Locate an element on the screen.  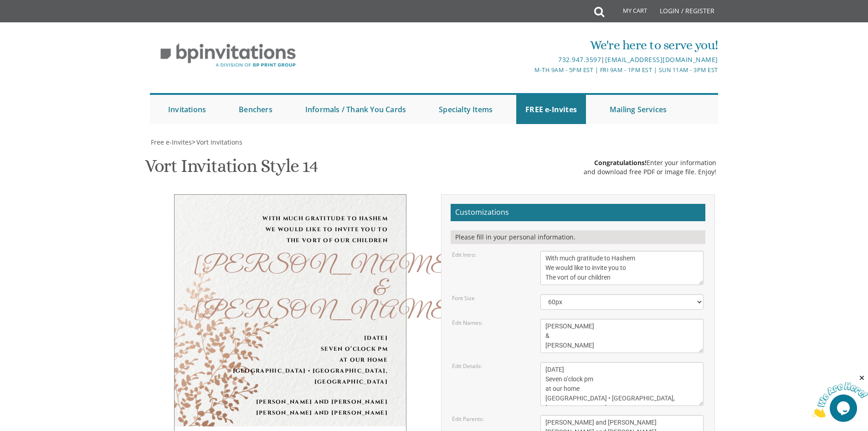
a: Invitations is located at coordinates (187, 109).